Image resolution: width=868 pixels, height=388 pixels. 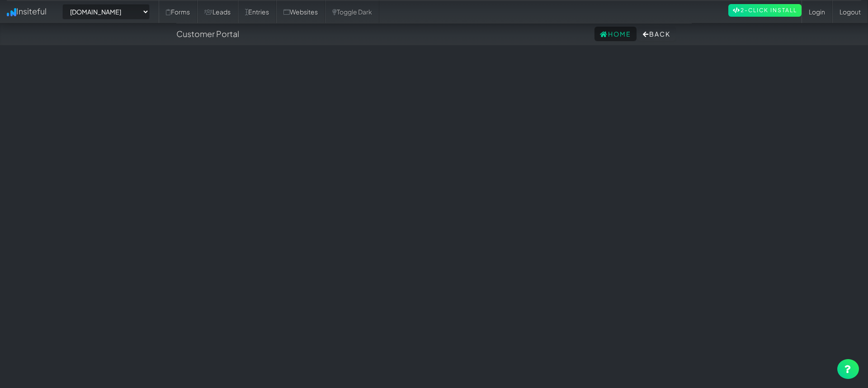 What do you see at coordinates (178, 12) in the screenshot?
I see `a: Forms` at bounding box center [178, 12].